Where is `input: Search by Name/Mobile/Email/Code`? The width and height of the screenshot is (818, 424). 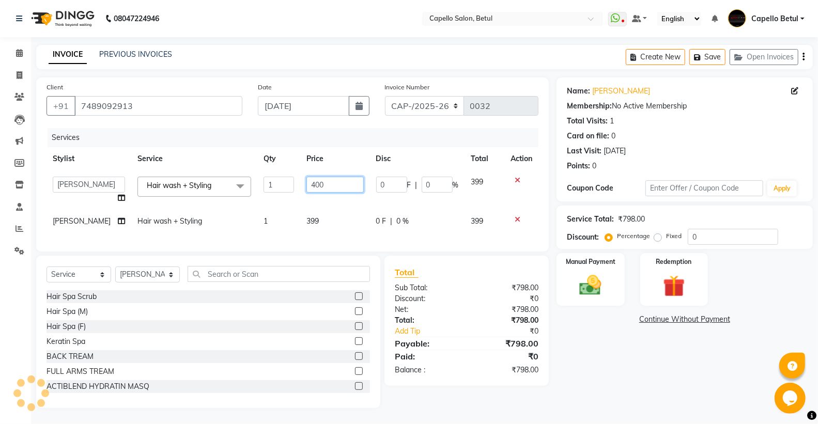
input: Search by Name/Mobile/Email/Code is located at coordinates (158, 106).